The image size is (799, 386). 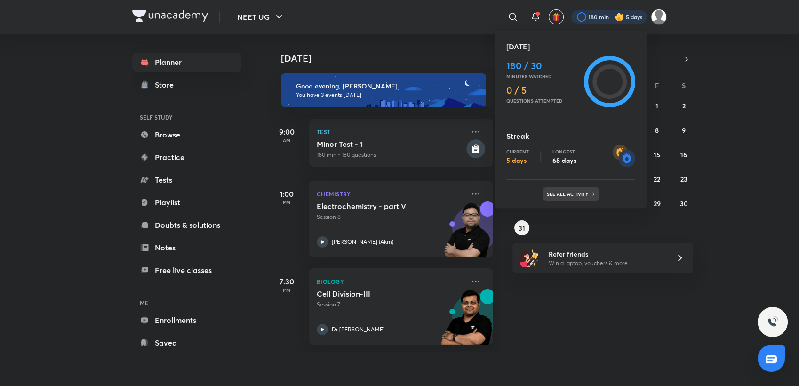 What do you see at coordinates (543, 90) in the screenshot?
I see `h4: 0 / 5` at bounding box center [543, 90].